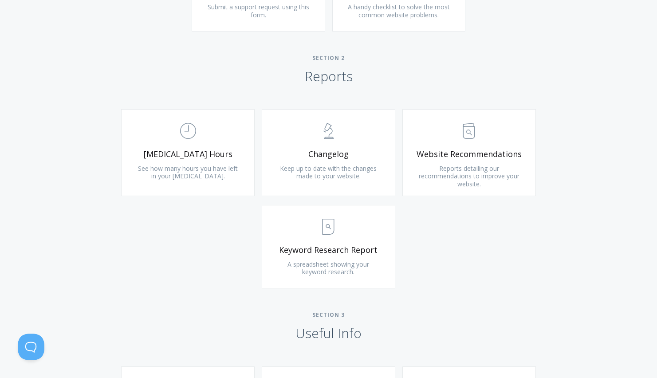 This screenshot has height=378, width=657. Describe the element at coordinates (328, 268) in the screenshot. I see `span: A spreadsheet showing your keyword research.` at that location.